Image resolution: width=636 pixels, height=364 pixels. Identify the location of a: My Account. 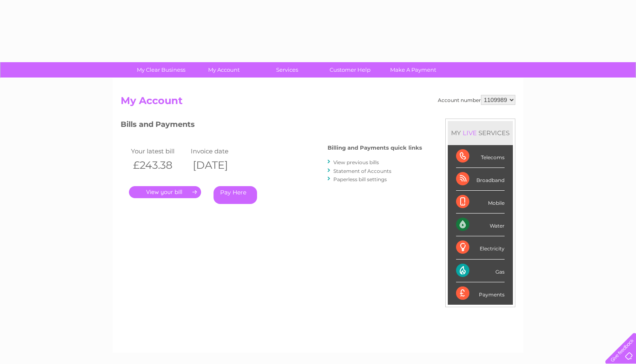
(224, 69).